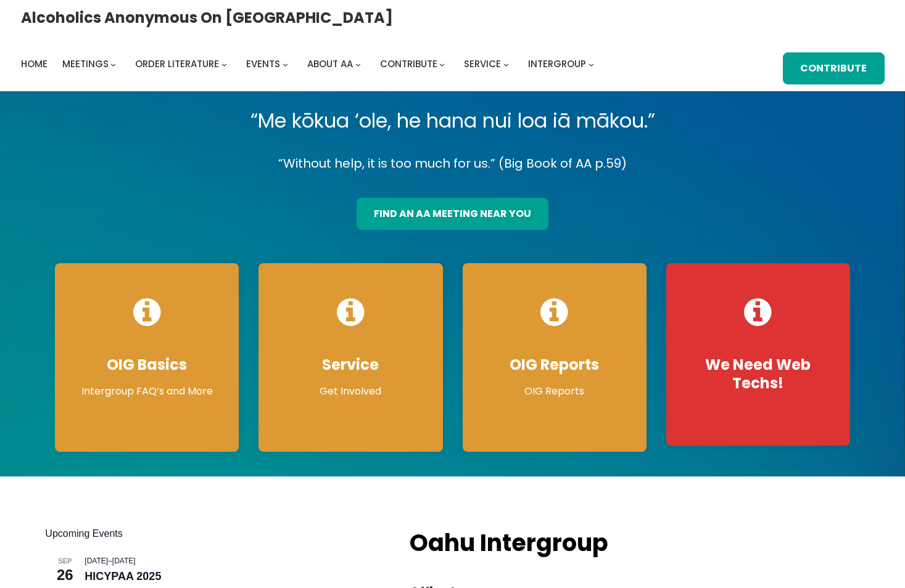 This screenshot has width=905, height=588. Describe the element at coordinates (409, 63) in the screenshot. I see `span: Contribute` at that location.